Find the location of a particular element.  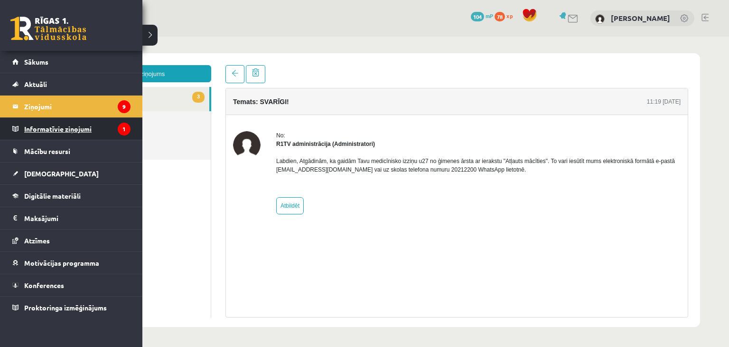

span: Motivācijas programma is located at coordinates (62, 263).